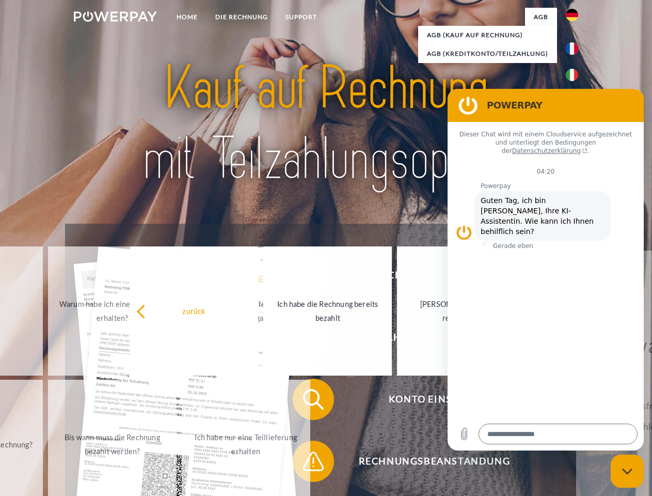 The width and height of the screenshot is (652, 496). What do you see at coordinates (136, 62) in the screenshot?
I see `svg: (wird in einer neuen Registerkarte geöffnet)` at bounding box center [136, 62].